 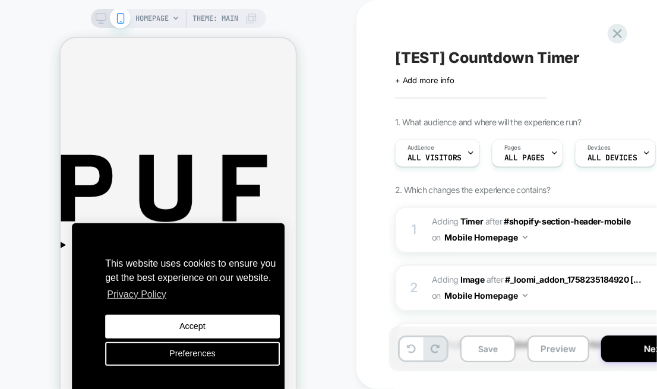 I want to click on span: Audience, so click(x=421, y=148).